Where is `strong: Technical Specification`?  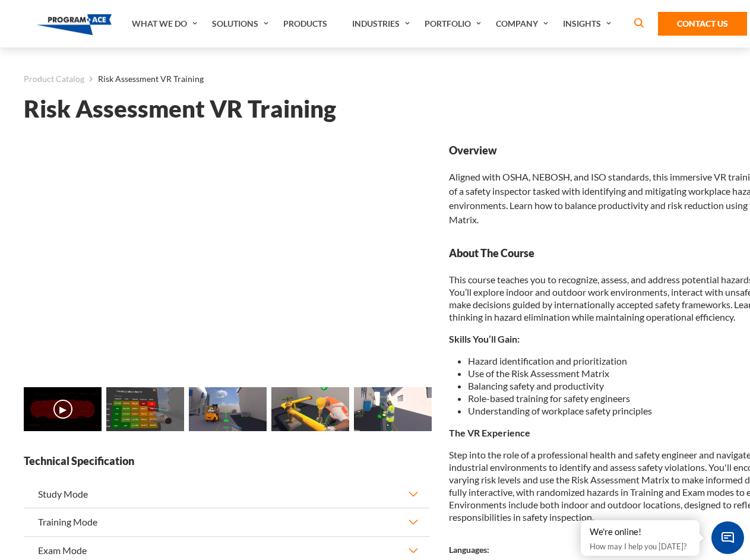
strong: Technical Specification is located at coordinates (227, 461).